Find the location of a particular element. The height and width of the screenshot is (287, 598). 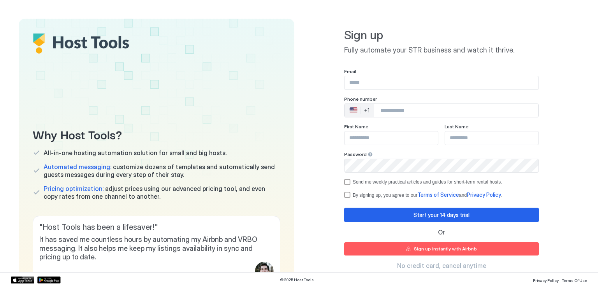

span: Last Name is located at coordinates (456, 127).